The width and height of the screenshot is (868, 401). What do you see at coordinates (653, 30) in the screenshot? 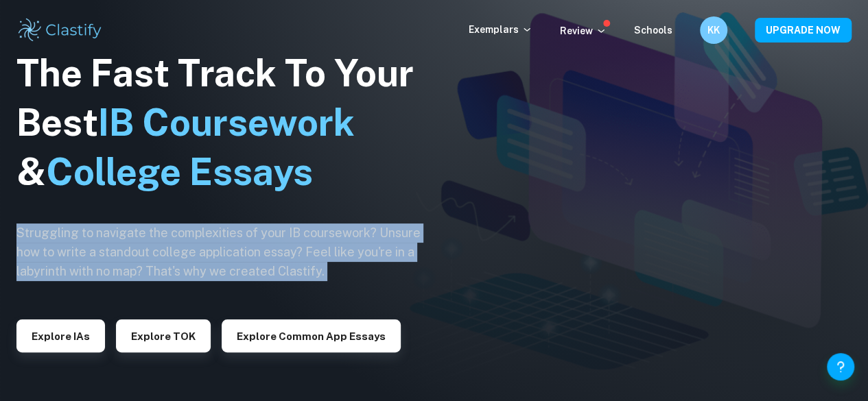
I see `a: Schools` at bounding box center [653, 30].